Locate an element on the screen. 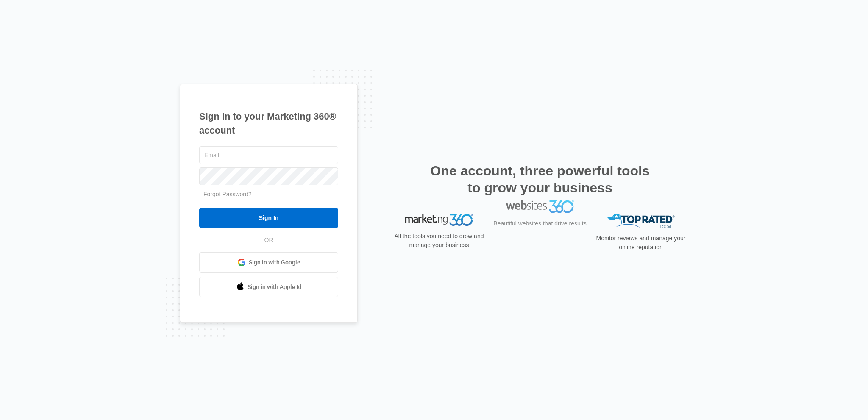 This screenshot has width=868, height=420. input: Sign In is located at coordinates (268, 218).